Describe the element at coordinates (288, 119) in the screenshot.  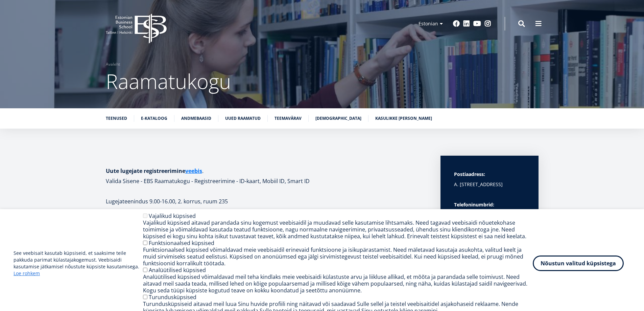
I see `a: Teemavärav` at that location.